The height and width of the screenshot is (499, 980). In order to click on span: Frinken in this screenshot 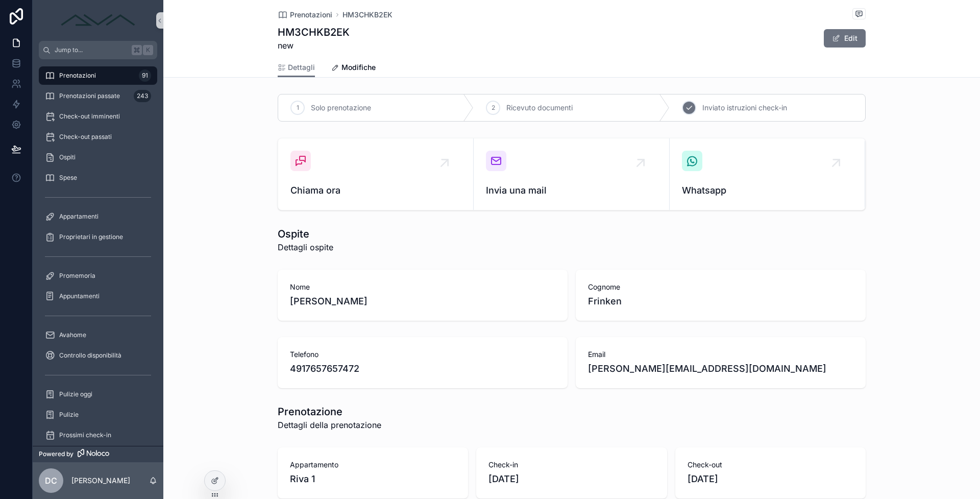, I will do `click(720, 301)`.